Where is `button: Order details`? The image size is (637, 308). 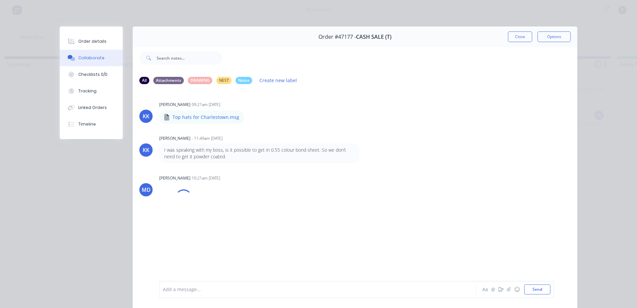
button: Order details is located at coordinates (91, 41).